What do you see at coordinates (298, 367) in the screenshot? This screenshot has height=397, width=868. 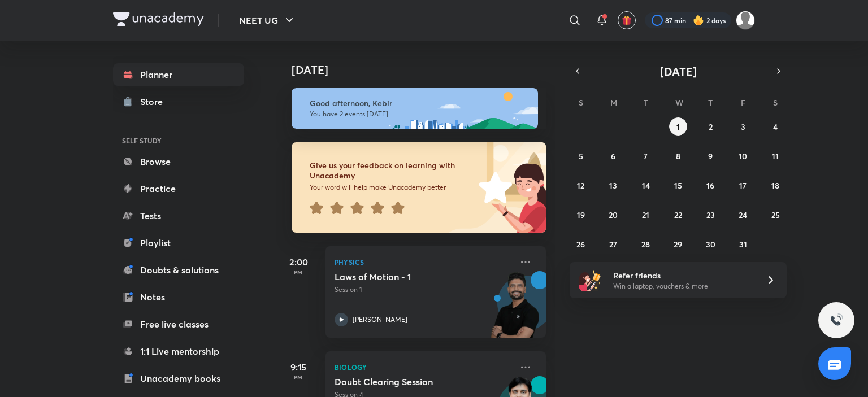 I see `h5: 9:15` at bounding box center [298, 367].